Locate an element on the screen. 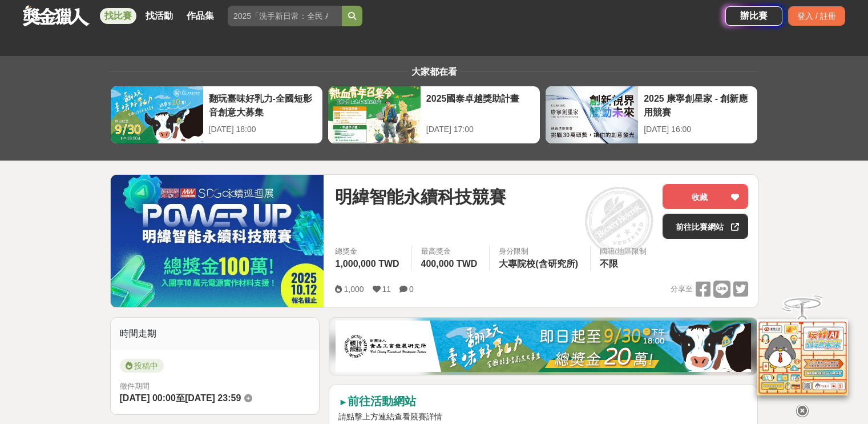 This screenshot has height=424, width=868. span: 最高獎金 is located at coordinates (451, 251).